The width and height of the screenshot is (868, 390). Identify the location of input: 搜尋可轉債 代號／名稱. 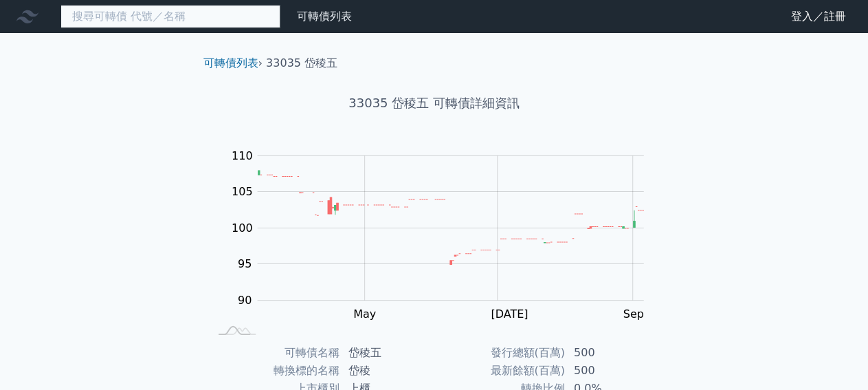
(170, 17).